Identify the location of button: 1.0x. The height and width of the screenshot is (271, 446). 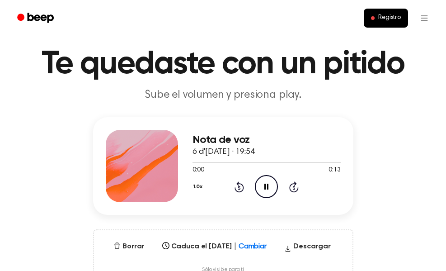
(199, 187).